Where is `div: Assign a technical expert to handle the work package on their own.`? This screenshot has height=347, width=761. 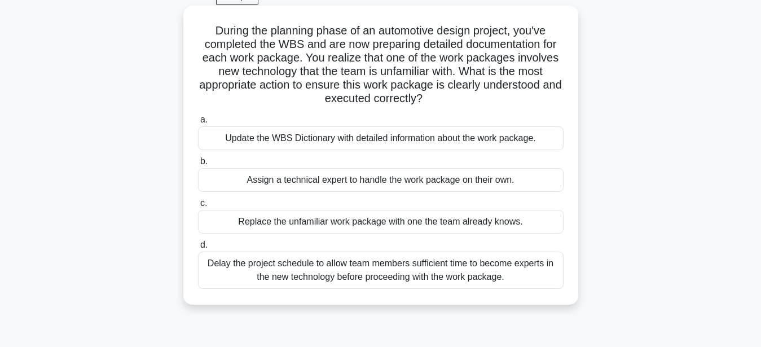 div: Assign a technical expert to handle the work package on their own. is located at coordinates (381, 180).